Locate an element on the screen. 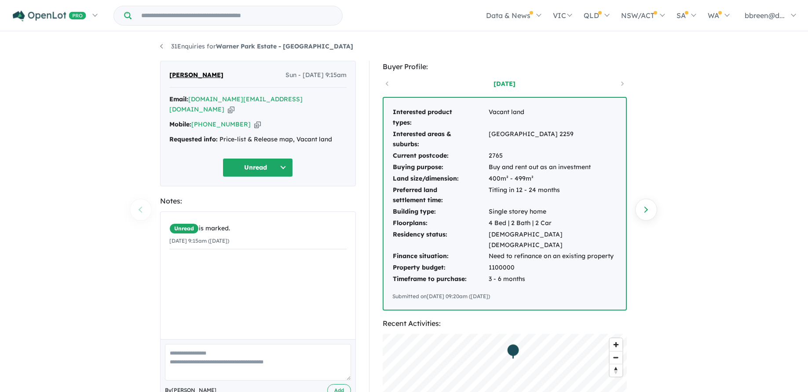  td: Floorplans: is located at coordinates (440, 223).